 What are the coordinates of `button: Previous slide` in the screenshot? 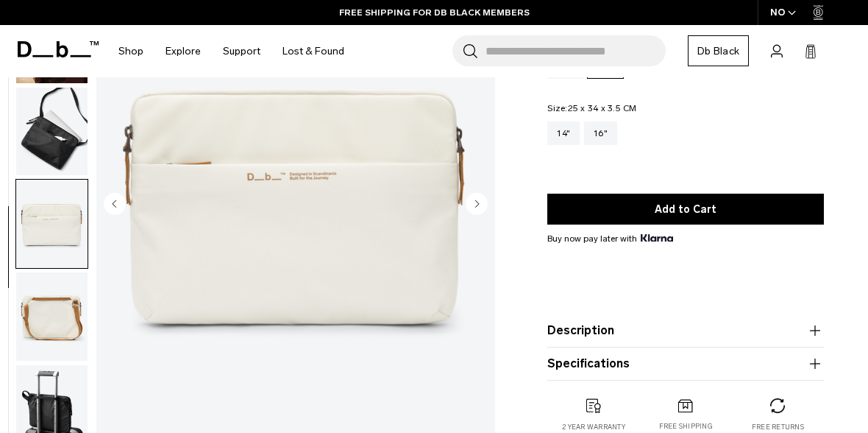 It's located at (115, 205).